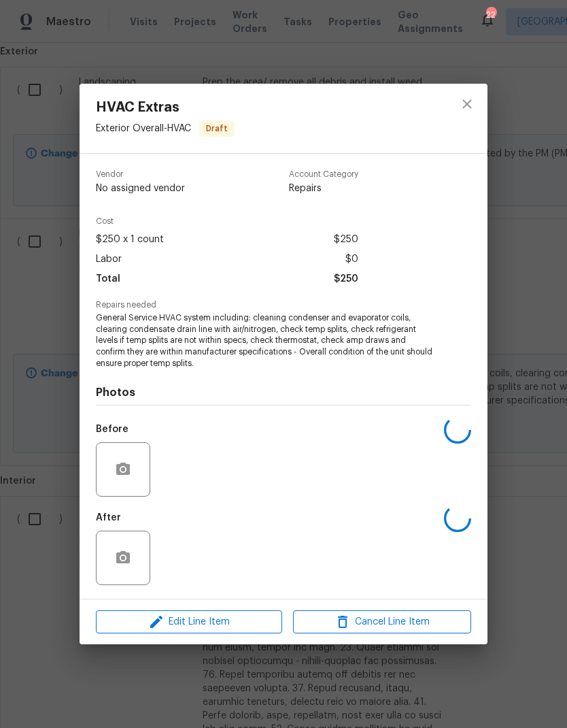 The height and width of the screenshot is (728, 567). What do you see at coordinates (382, 622) in the screenshot?
I see `span: Cancel Line Item` at bounding box center [382, 622].